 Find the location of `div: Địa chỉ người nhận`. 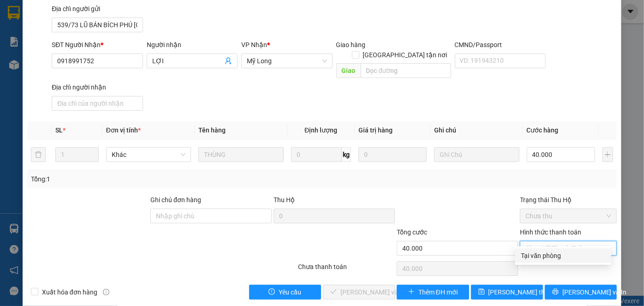

div: Địa chỉ người nhận is located at coordinates (97, 87).